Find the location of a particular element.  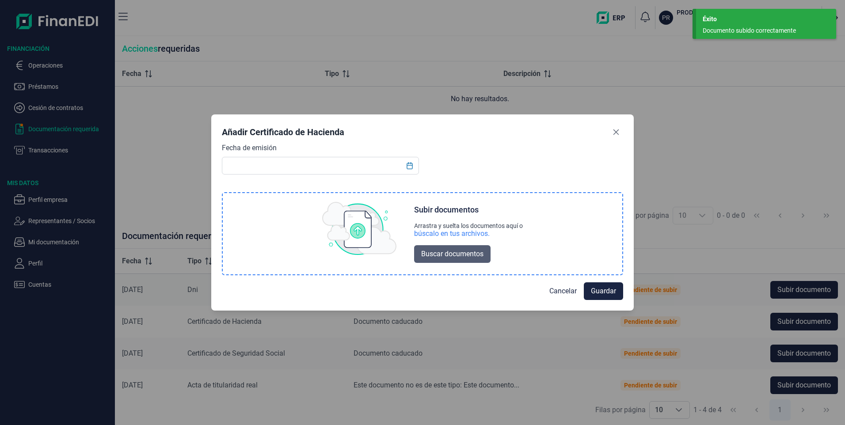

span: Cancelar is located at coordinates (563, 291).